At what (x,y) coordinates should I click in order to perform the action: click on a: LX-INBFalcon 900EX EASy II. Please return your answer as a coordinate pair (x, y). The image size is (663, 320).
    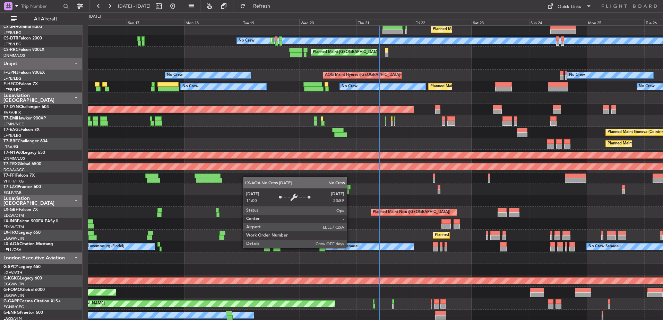
    Looking at the image, I should click on (31, 221).